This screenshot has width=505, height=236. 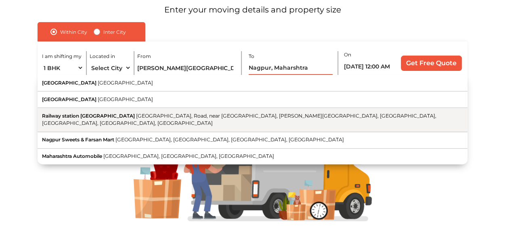 What do you see at coordinates (251, 56) in the screenshot?
I see `label: To` at bounding box center [251, 56].